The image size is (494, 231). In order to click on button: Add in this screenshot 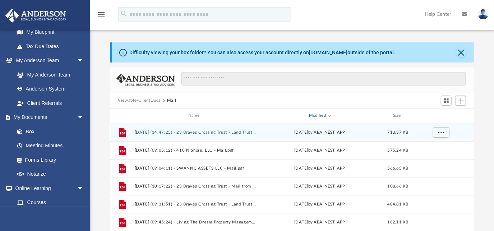, I will do `click(460, 101)`.